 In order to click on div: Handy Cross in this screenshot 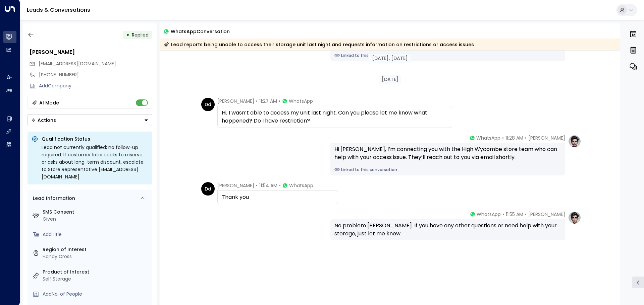, I will do `click(96, 257)`.